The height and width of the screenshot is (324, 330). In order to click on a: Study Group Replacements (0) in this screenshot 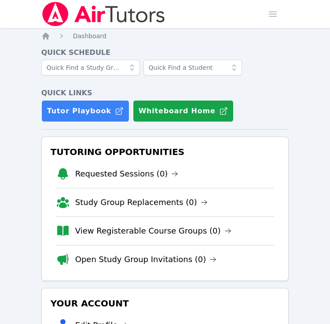, I will do `click(141, 203)`.